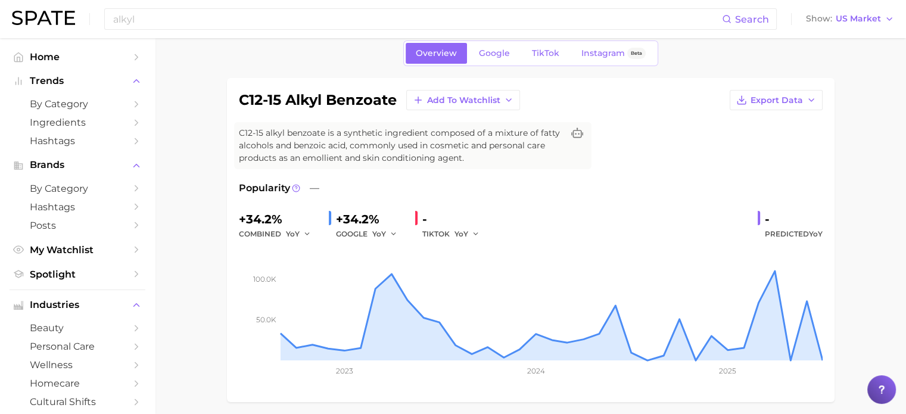  Describe the element at coordinates (77, 274) in the screenshot. I see `span: Spotlight` at that location.